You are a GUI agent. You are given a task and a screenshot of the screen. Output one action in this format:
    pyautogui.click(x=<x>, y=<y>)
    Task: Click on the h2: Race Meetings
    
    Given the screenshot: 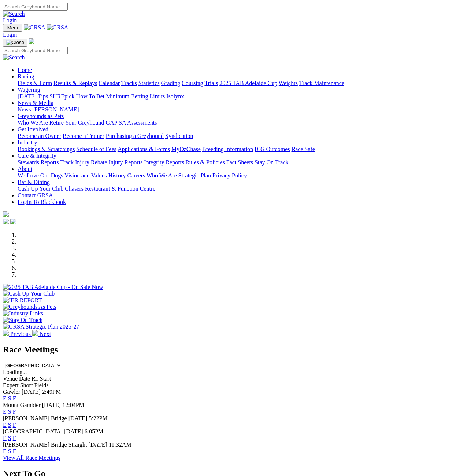 What is the action you would take?
    pyautogui.click(x=232, y=350)
    